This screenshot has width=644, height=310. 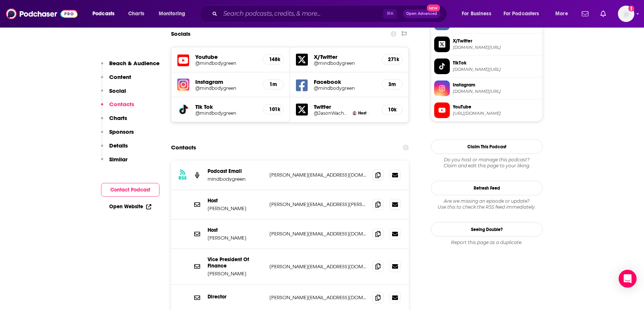 I want to click on button: Refresh Feed, so click(x=487, y=188).